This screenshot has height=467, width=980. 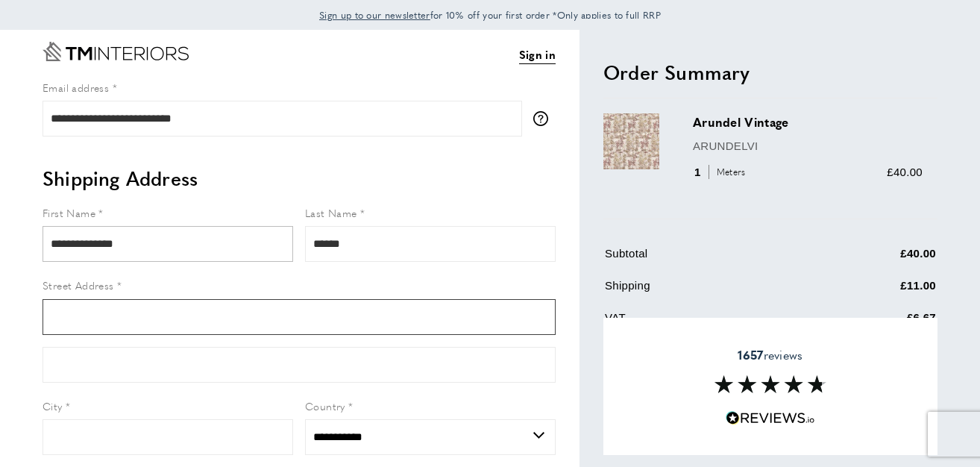 I want to click on span: City, so click(x=52, y=405).